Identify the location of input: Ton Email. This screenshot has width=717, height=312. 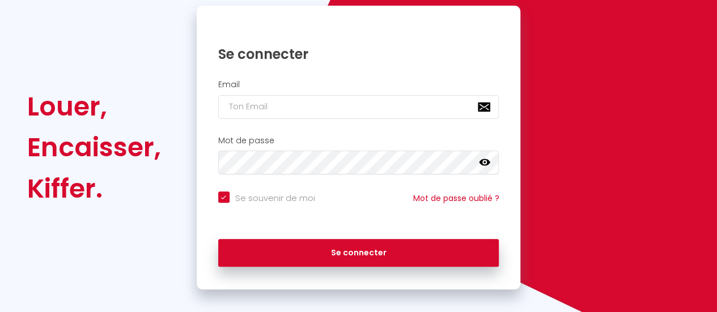
(359, 107).